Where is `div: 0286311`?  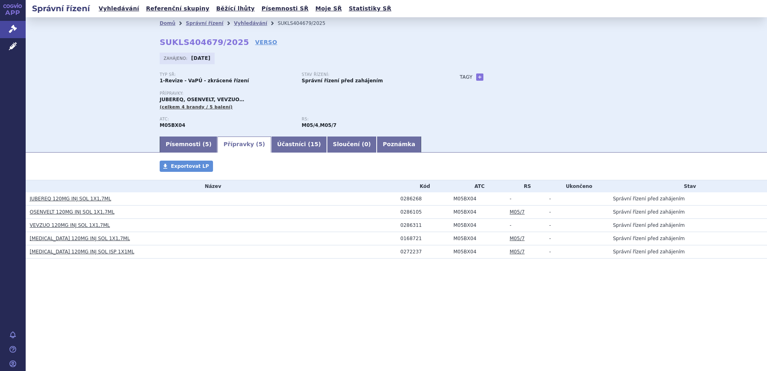 div: 0286311 is located at coordinates (425, 225).